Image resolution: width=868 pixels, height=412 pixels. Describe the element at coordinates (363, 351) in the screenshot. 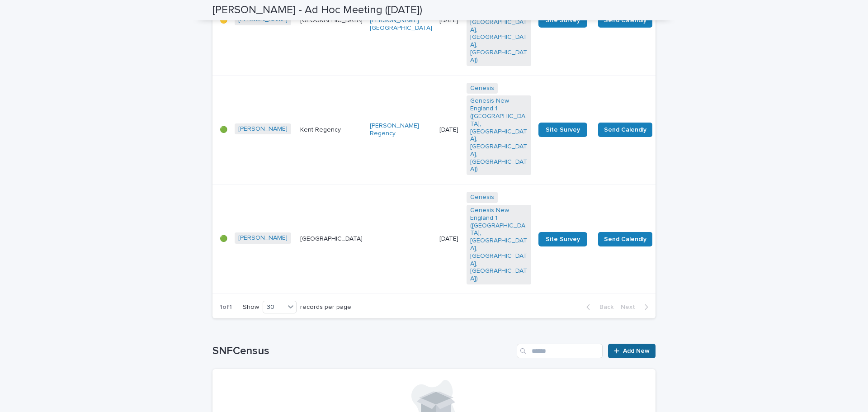

I see `h1: SNFCensus` at that location.